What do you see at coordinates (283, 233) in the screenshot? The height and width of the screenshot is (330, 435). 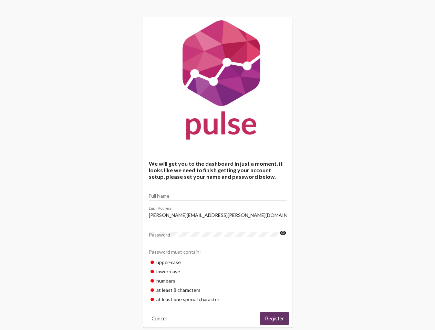 I see `mat-icon: visibility` at bounding box center [283, 233].